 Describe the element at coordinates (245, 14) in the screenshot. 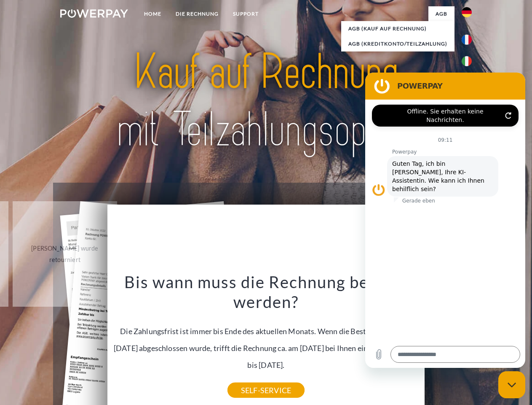

I see `a: SUPPORT` at that location.